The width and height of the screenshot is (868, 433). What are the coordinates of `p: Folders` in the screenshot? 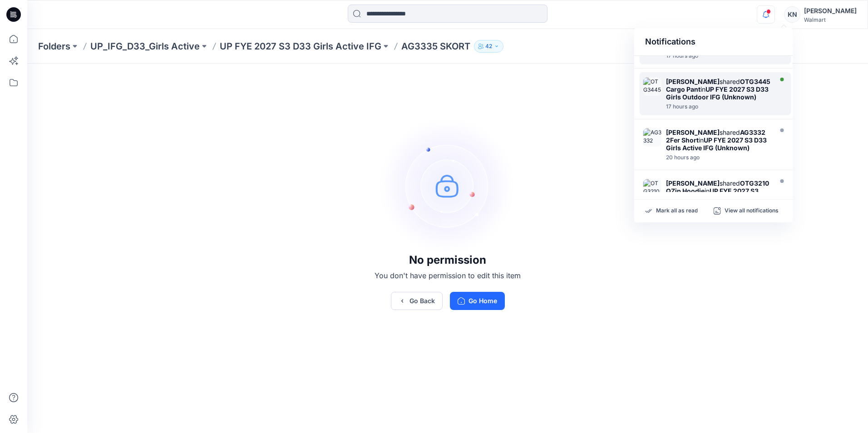 It's located at (54, 46).